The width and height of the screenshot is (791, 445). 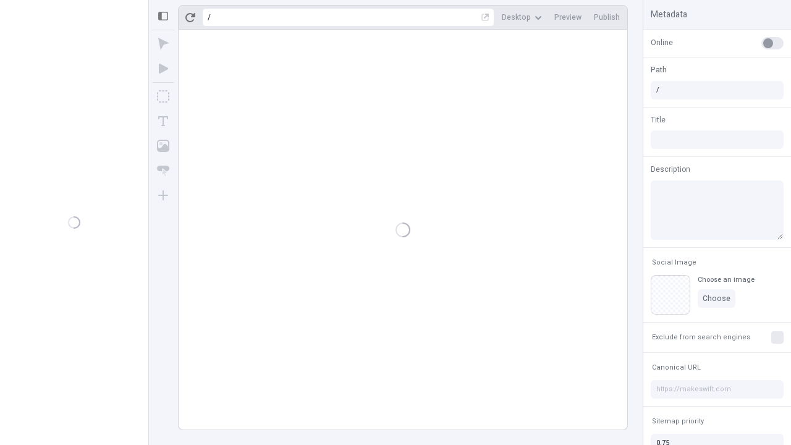 What do you see at coordinates (606, 17) in the screenshot?
I see `button: Publish` at bounding box center [606, 17].